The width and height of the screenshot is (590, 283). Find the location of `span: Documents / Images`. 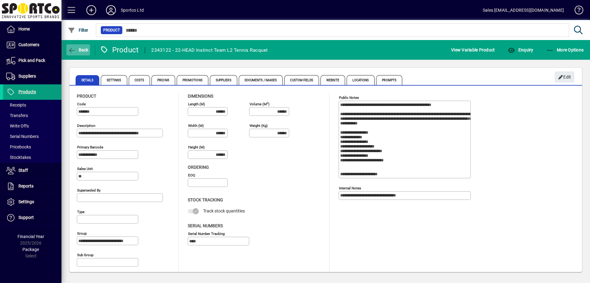

span: Documents / Images is located at coordinates (261, 80).